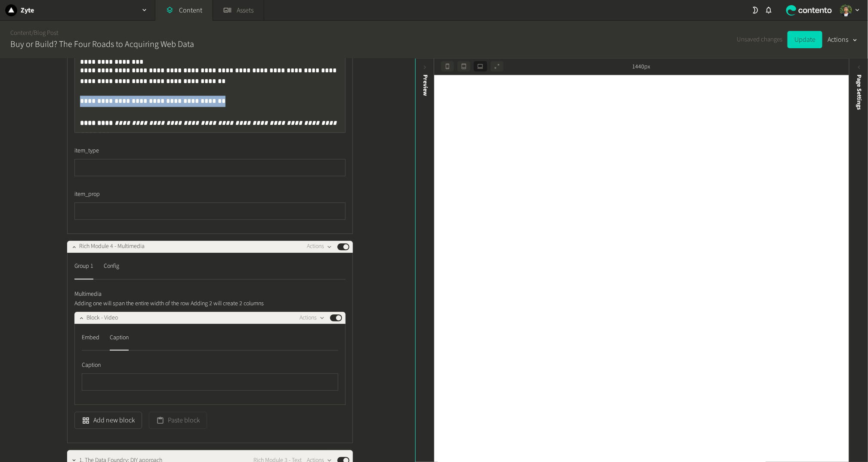 The image size is (868, 462). I want to click on span: Unsaved changes, so click(760, 40).